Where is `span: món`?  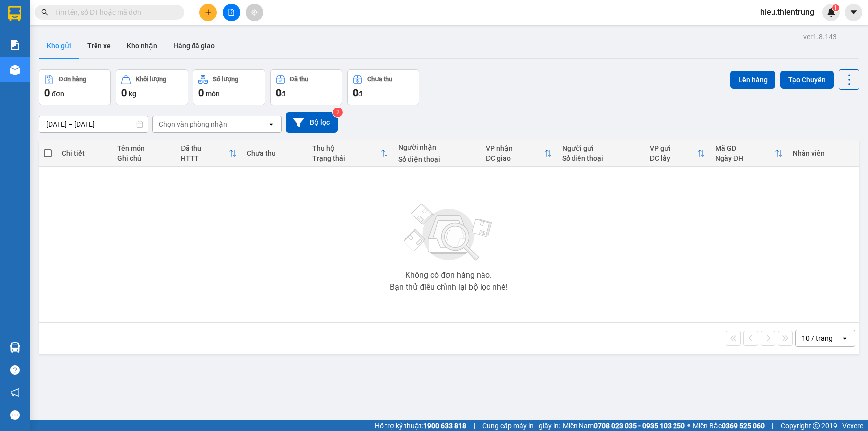 span: món is located at coordinates (213, 94).